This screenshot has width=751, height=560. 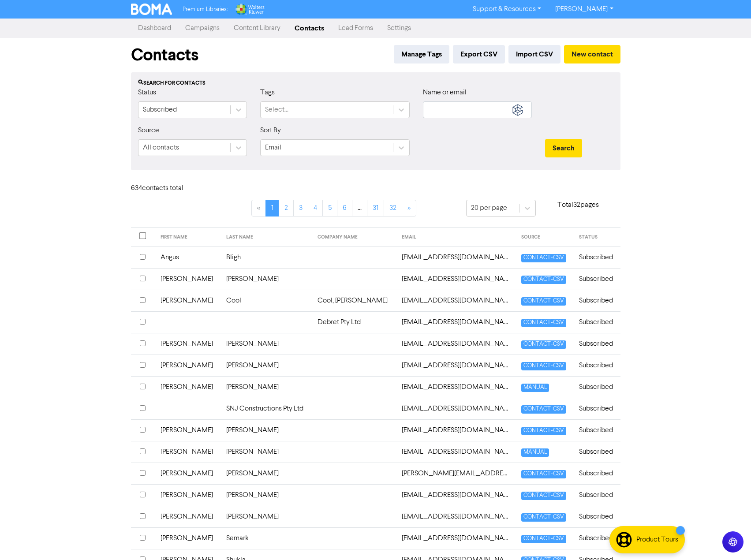 I want to click on label: Tags, so click(x=267, y=93).